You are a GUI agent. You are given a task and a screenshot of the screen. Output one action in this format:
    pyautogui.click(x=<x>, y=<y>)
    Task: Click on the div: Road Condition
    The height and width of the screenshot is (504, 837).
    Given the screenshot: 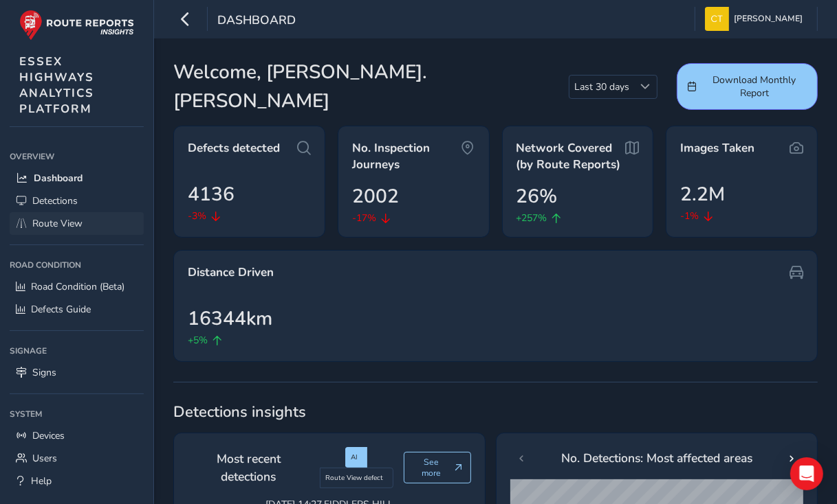 What is the action you would take?
    pyautogui.click(x=77, y=265)
    